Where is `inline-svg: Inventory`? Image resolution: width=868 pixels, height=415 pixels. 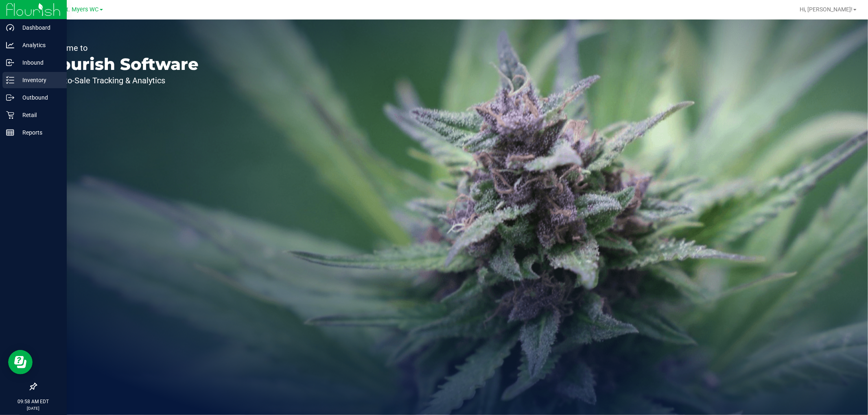
inline-svg: Inventory is located at coordinates (10, 80).